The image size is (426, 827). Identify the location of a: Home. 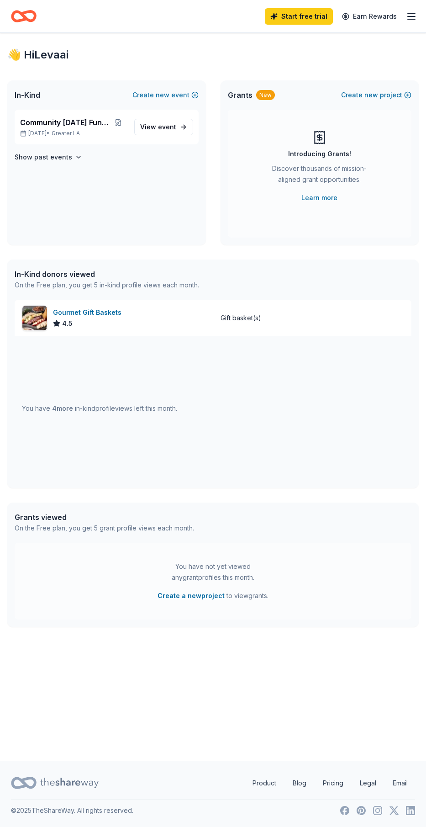
(24, 16).